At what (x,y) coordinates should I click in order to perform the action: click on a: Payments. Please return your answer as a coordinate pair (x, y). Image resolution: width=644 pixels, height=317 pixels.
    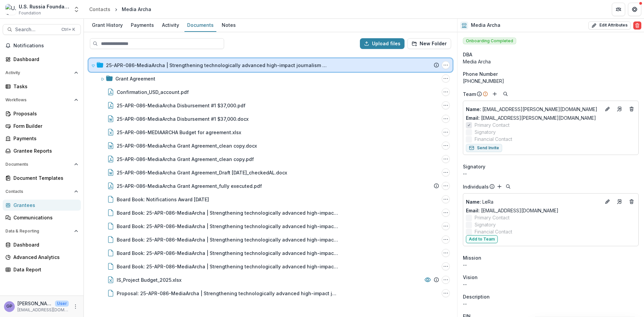
    Looking at the image, I should click on (142, 25).